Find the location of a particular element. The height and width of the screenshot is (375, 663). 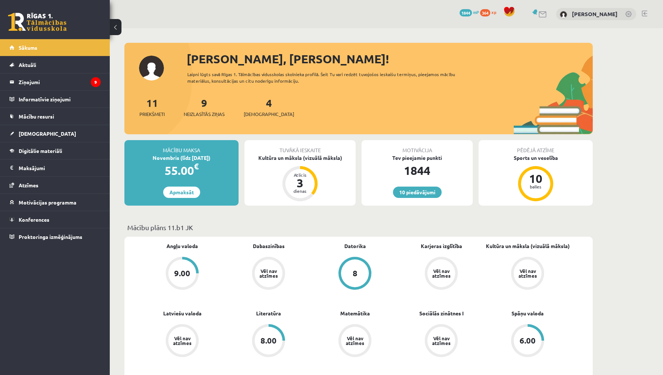

div: 1844 is located at coordinates (417, 171).